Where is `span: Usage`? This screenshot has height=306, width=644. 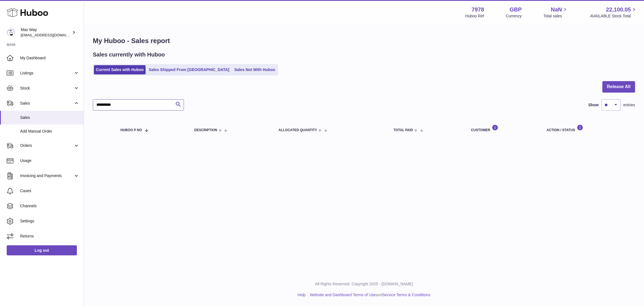 span: Usage is located at coordinates (50, 160).